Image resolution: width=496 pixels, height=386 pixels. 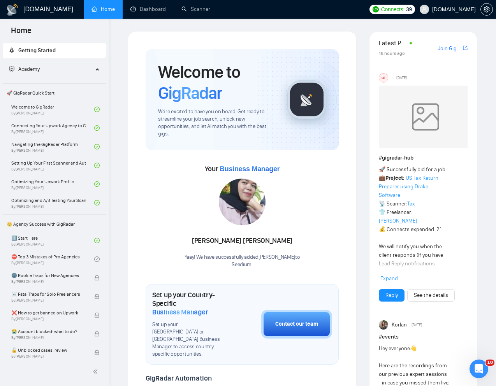 What do you see at coordinates (217, 83) in the screenshot?
I see `h1: Welcome to` at bounding box center [217, 83].